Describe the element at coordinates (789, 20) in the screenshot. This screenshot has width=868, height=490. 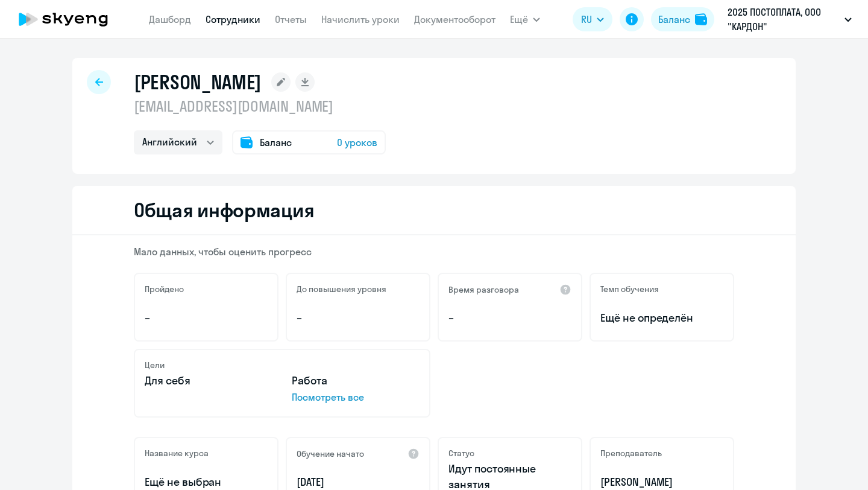
I see `button: 2025 ПОСТОПЛАТА, ООО "КАРДОН"` at that location.